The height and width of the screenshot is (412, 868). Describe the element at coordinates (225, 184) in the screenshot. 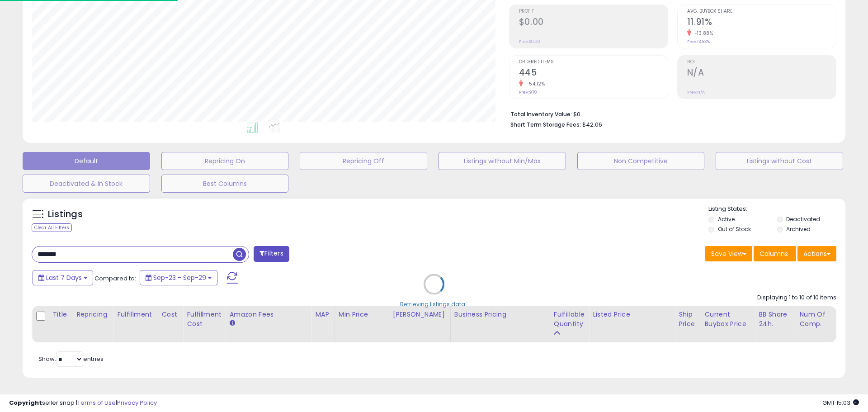

I see `button: Best Columns` at that location.